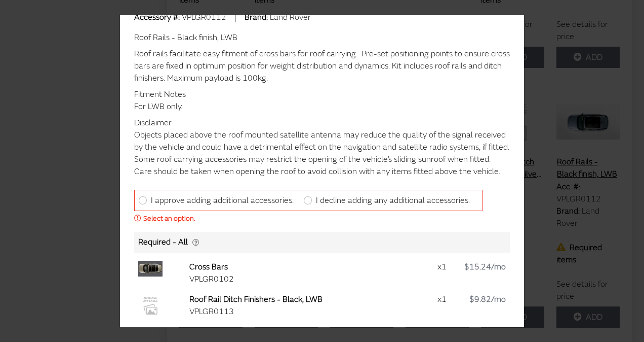 Image resolution: width=644 pixels, height=342 pixels. What do you see at coordinates (160, 94) in the screenshot?
I see `label: Fitment Notes` at bounding box center [160, 94].